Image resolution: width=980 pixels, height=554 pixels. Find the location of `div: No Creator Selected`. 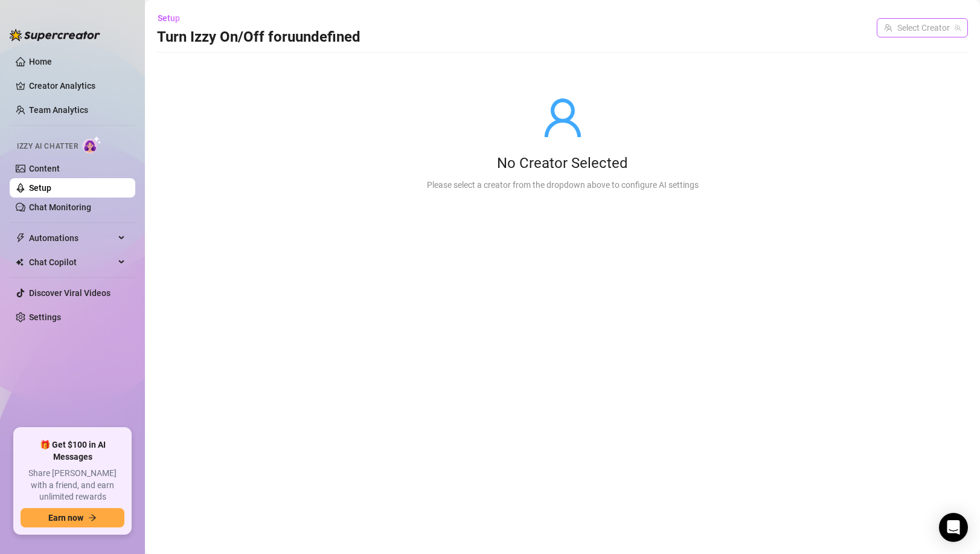

div: No Creator Selected is located at coordinates (563, 164).